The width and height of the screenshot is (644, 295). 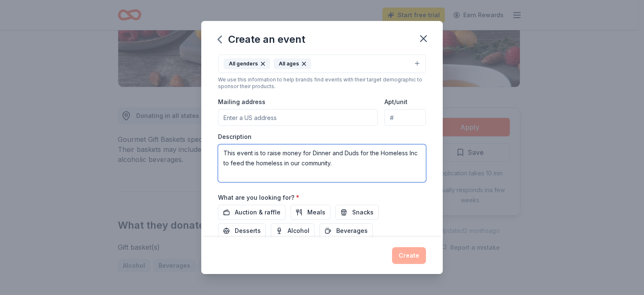 What do you see at coordinates (352, 231) in the screenshot?
I see `span: Beverages` at bounding box center [352, 231].